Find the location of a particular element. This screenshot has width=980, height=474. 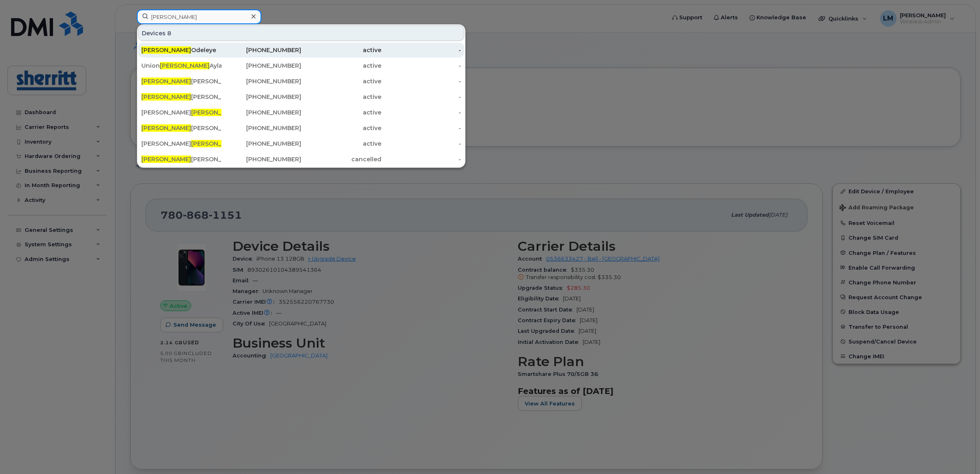

div: Devices is located at coordinates (301, 33).